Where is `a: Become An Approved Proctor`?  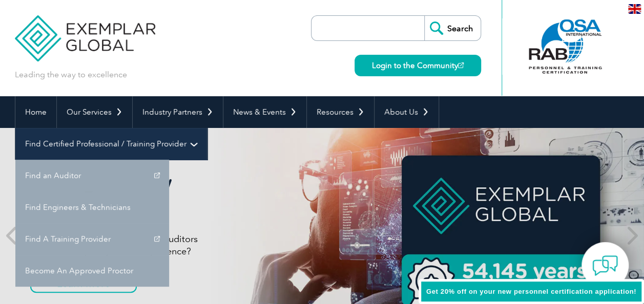
a: Become An Approved Proctor is located at coordinates (92, 271).